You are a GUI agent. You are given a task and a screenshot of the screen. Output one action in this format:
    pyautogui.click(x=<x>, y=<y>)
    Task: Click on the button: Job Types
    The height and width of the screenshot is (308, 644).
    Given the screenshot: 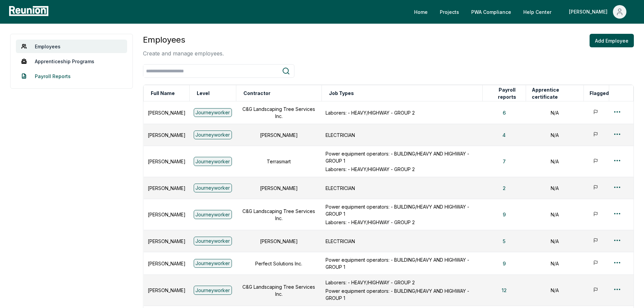 What is the action you would take?
    pyautogui.click(x=341, y=93)
    